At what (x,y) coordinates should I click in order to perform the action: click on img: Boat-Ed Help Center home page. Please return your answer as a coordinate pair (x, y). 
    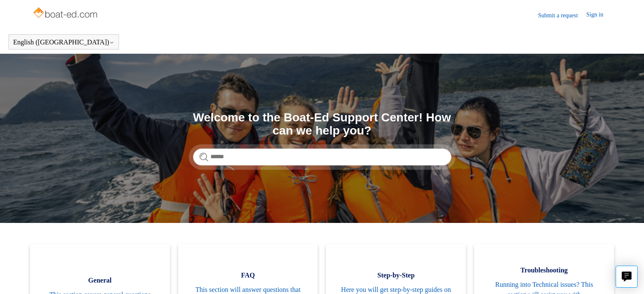
    Looking at the image, I should click on (66, 13).